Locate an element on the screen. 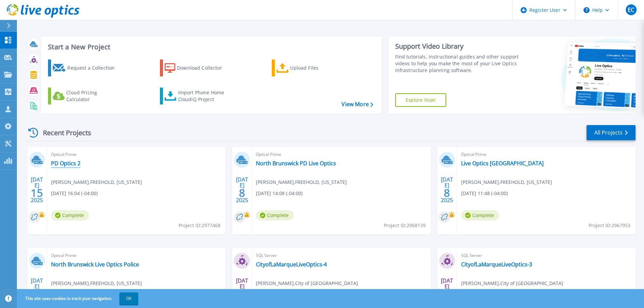  a: North Brunswick Live Optics Police is located at coordinates (95, 264).